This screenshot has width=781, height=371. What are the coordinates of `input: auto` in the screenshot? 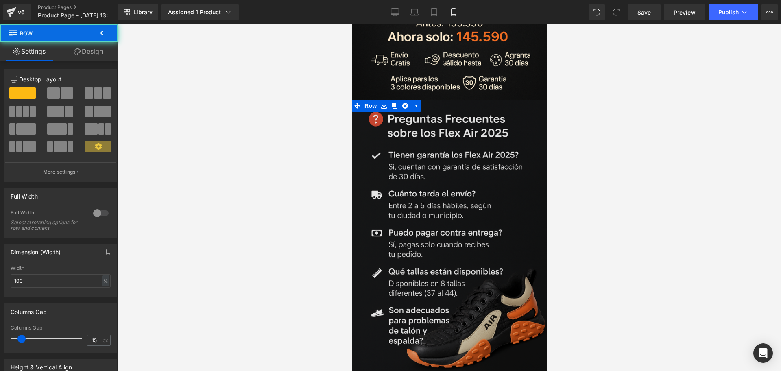 It's located at (61, 281).